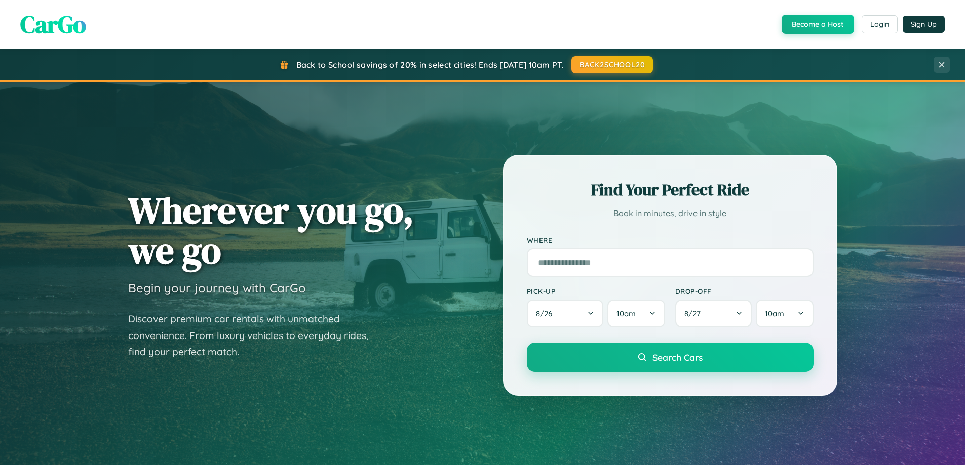 The image size is (965, 465). I want to click on p: Discover premium car rentals with unmatched convenience. From luxury vehicles to everyday rides, ..., so click(255, 336).